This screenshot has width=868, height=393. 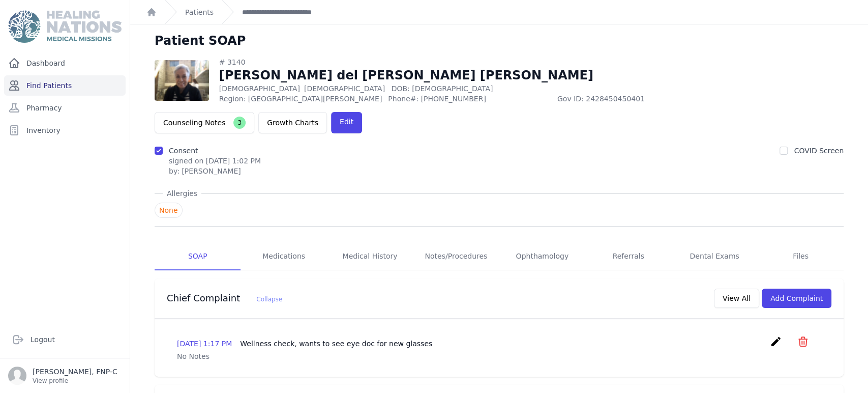 What do you see at coordinates (225, 298) in the screenshot?
I see `h3: Chief Complaint` at bounding box center [225, 298].